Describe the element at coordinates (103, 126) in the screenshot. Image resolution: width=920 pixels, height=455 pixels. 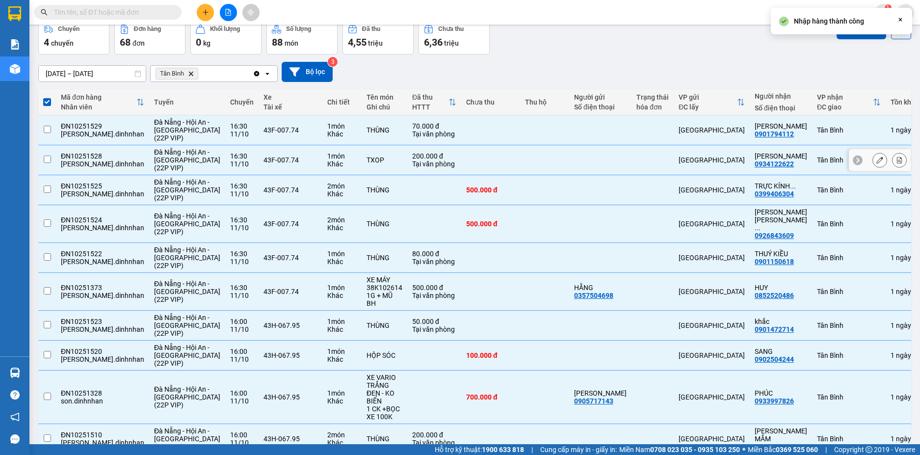
I see `div: ĐN10251529` at that location.